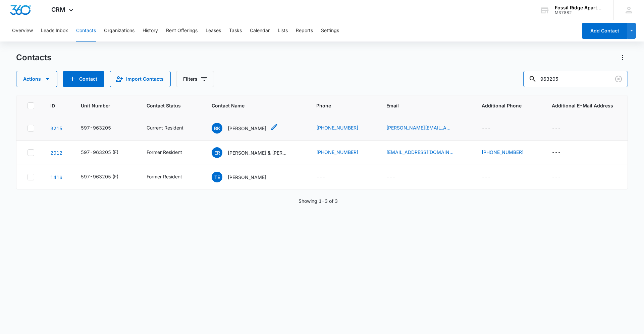 Image resolution: width=644 pixels, height=334 pixels. I want to click on input: Search Contacts, so click(575, 79).